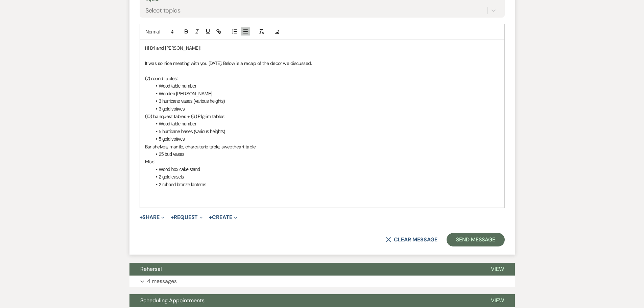 The image size is (644, 308). What do you see at coordinates (325, 169) in the screenshot?
I see `li: Wood box cake stand` at bounding box center [325, 169].